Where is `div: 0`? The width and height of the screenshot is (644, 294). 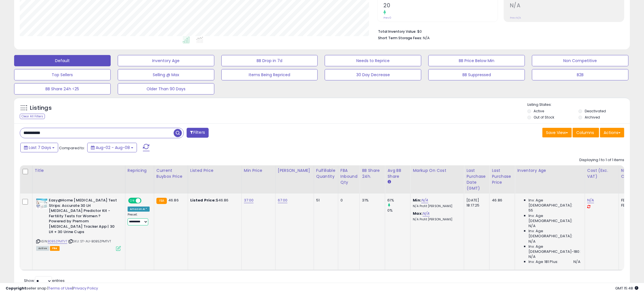 div: 0 is located at coordinates (348, 200).